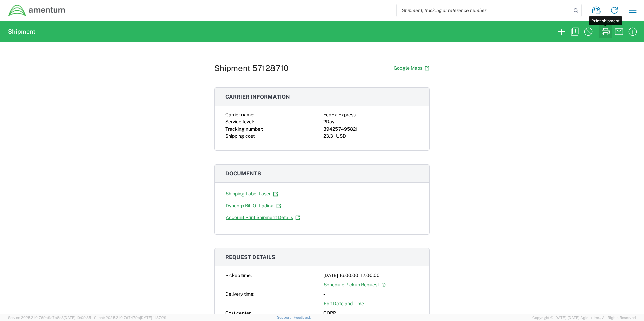  I want to click on input: Shipment, tracking or reference number, so click(484, 11).